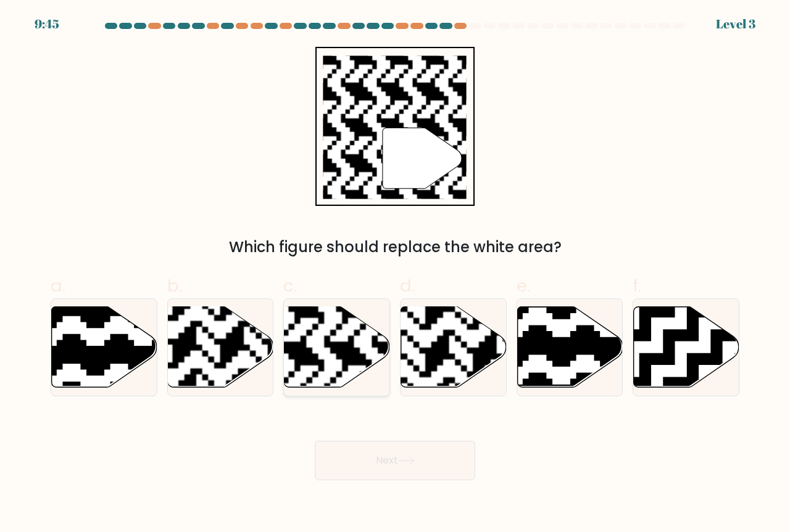  What do you see at coordinates (395, 461) in the screenshot?
I see `button: Next` at bounding box center [395, 461].